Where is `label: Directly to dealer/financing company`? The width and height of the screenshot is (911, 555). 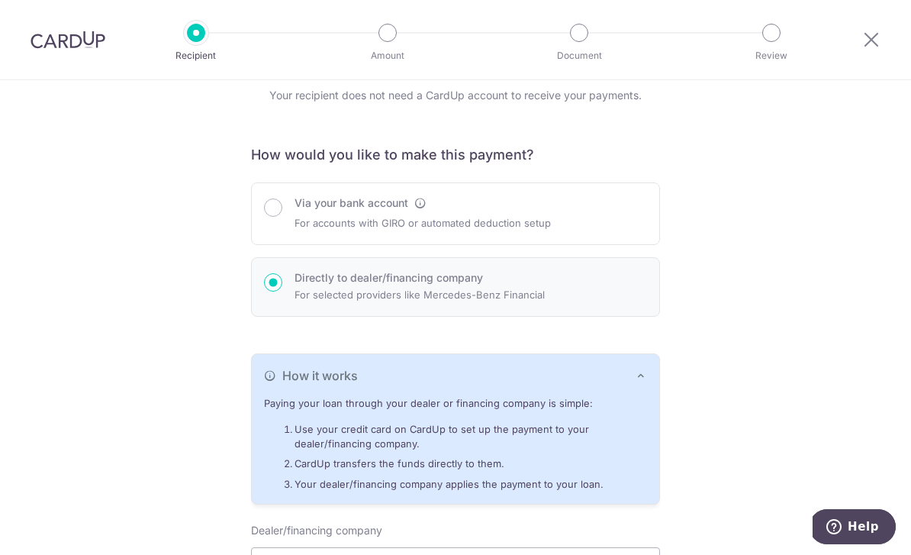
label: Directly to dealer/financing company is located at coordinates (388, 278).